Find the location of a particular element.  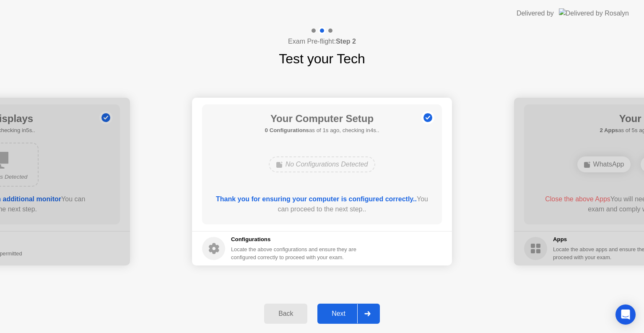

div: Locate the above configurations and ensure they are configured correctly to proceed with your exam. is located at coordinates (294, 253).